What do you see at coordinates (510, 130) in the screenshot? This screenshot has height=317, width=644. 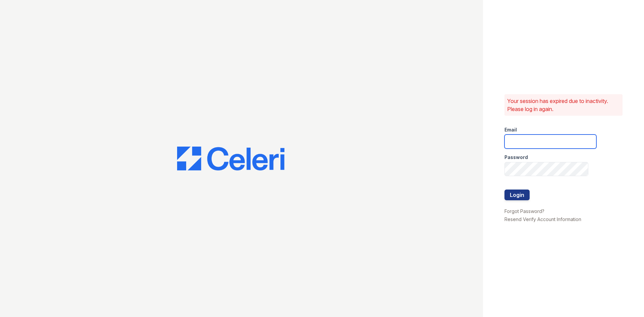 I see `label: Email` at bounding box center [510, 130].